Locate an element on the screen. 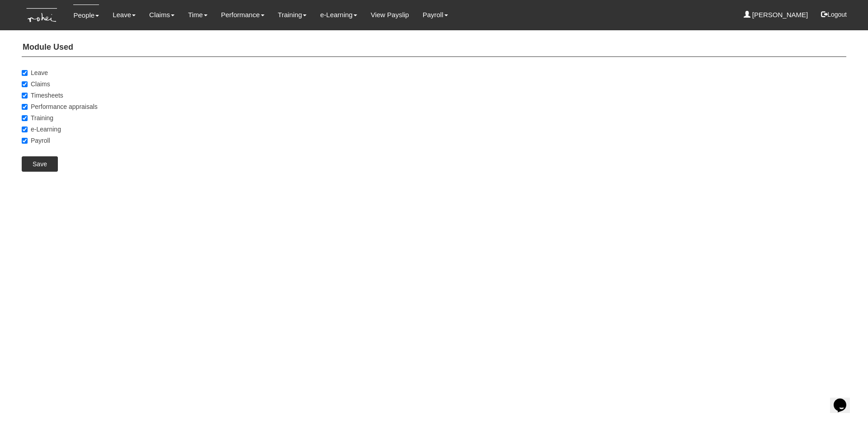 This screenshot has height=422, width=868. input: Training is located at coordinates (24, 118).